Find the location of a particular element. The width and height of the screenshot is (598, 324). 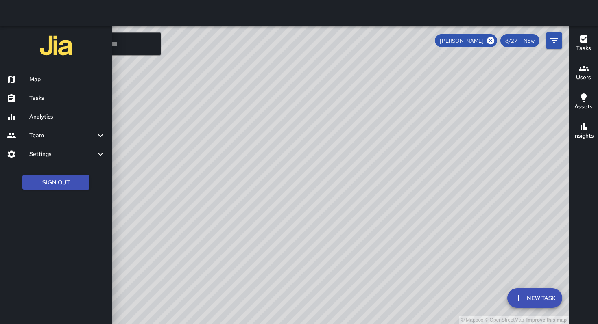

h6: Users is located at coordinates (583, 78).